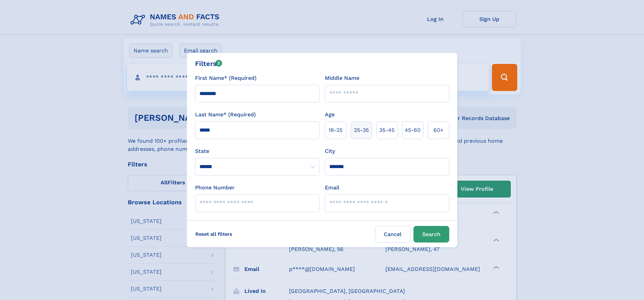 This screenshot has height=300, width=644. What do you see at coordinates (342, 78) in the screenshot?
I see `label: Middle Name` at bounding box center [342, 78].